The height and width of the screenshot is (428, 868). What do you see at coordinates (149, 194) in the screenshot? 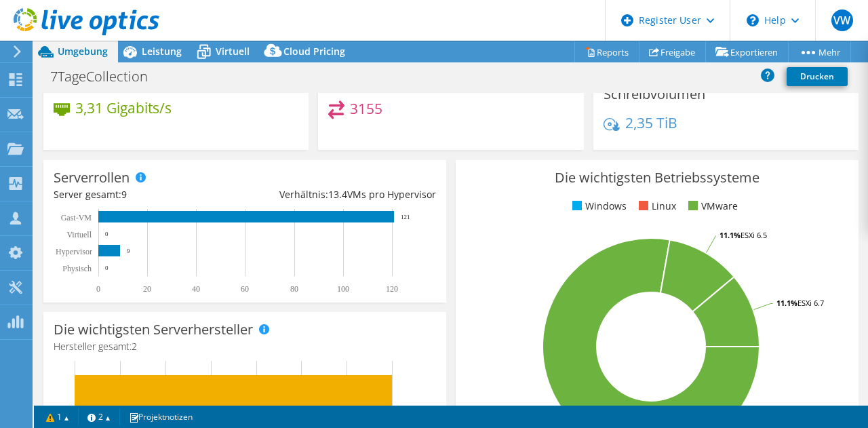
I see `div: Server gesamt:` at bounding box center [149, 194].